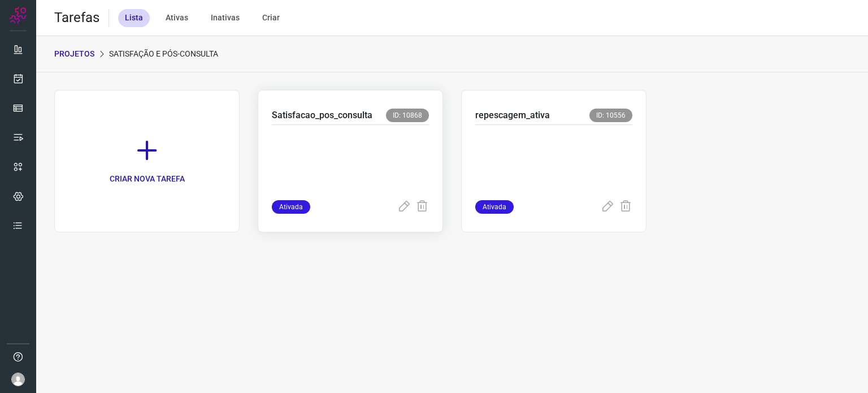  What do you see at coordinates (77, 18) in the screenshot?
I see `h2: Tarefas` at bounding box center [77, 18].